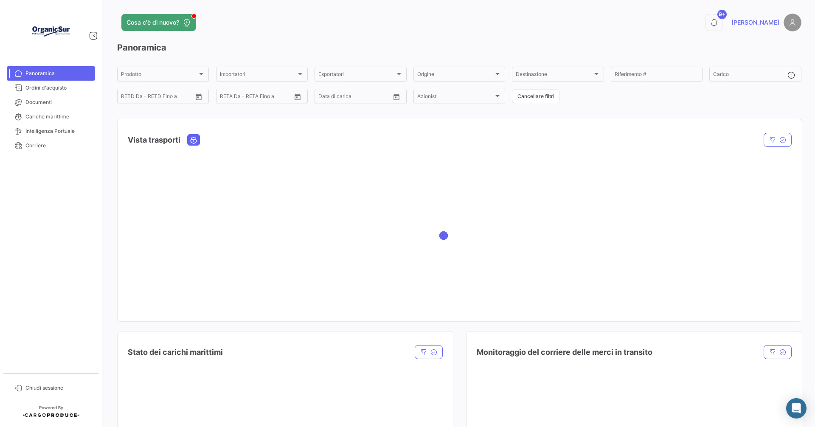 The image size is (815, 427). What do you see at coordinates (159, 23) in the screenshot?
I see `button: Cosa c'è di nuovo?` at bounding box center [159, 23].